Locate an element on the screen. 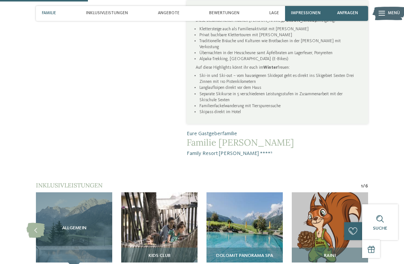  span: 6 is located at coordinates (367, 187).